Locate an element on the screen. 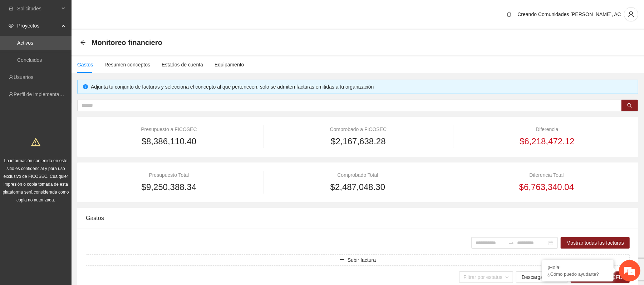 The image size is (644, 285). span: Solicitudes is located at coordinates (38, 9).